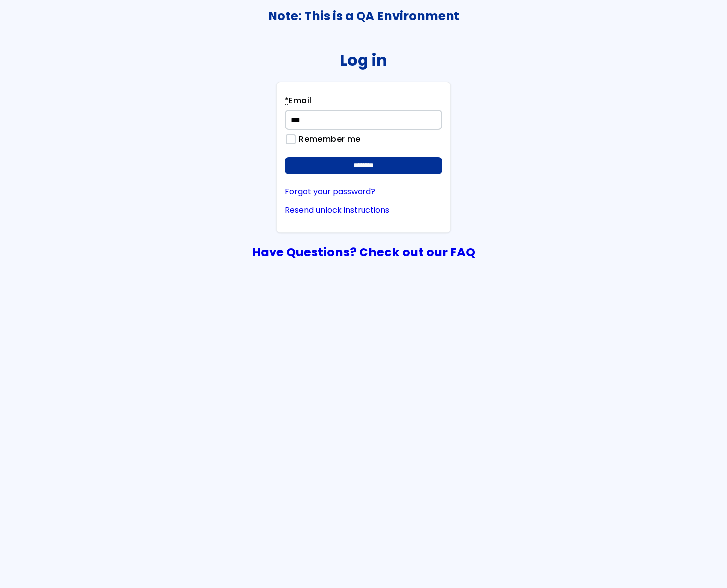 This screenshot has width=727, height=588. Describe the element at coordinates (363, 253) in the screenshot. I see `a: Have Questions? Check out our FAQ` at that location.